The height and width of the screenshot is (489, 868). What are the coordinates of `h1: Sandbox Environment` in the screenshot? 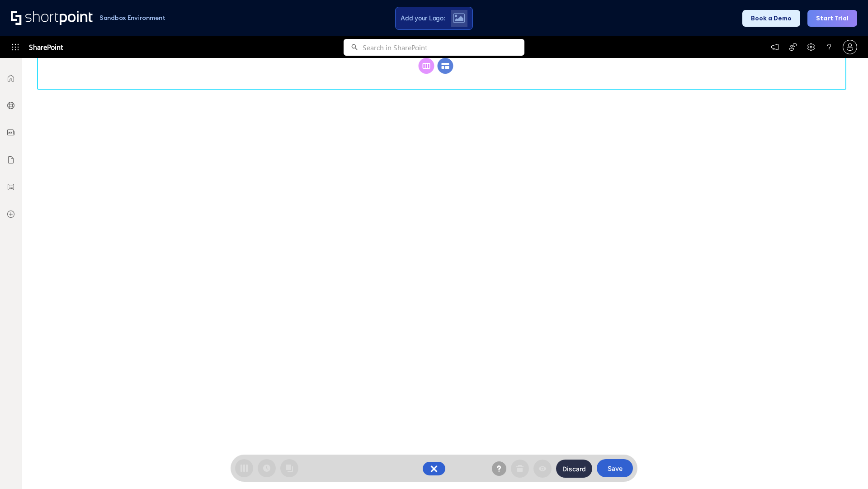 It's located at (133, 18).